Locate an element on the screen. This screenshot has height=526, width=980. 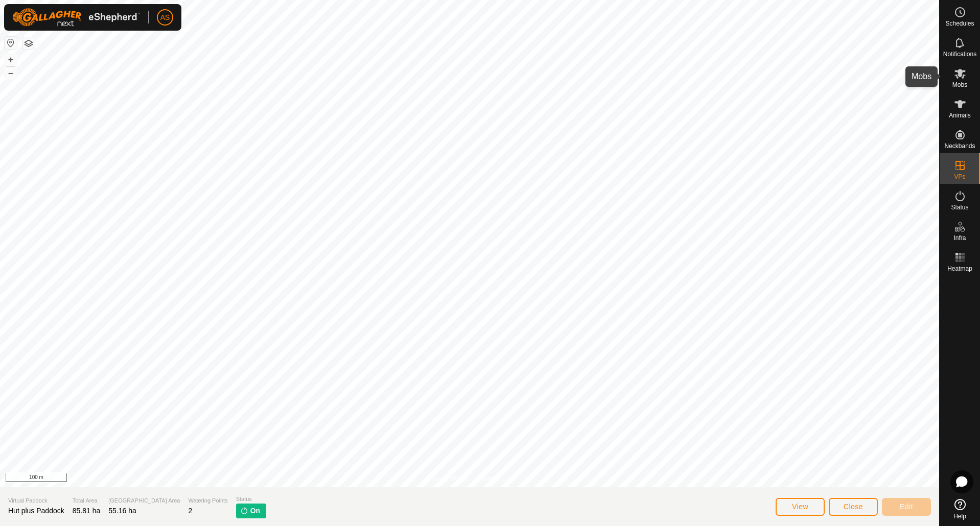
span: Total Area is located at coordinates (87, 500).